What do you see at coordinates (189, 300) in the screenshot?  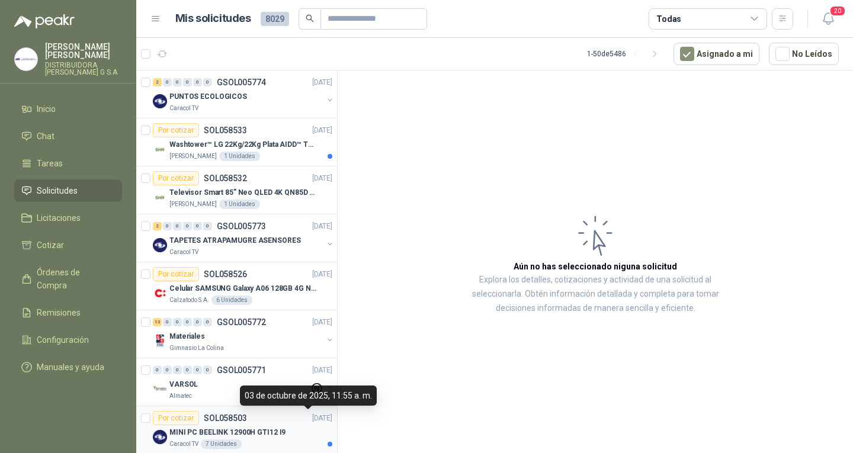 I see `p: Calzatodo S.A.` at bounding box center [189, 300].